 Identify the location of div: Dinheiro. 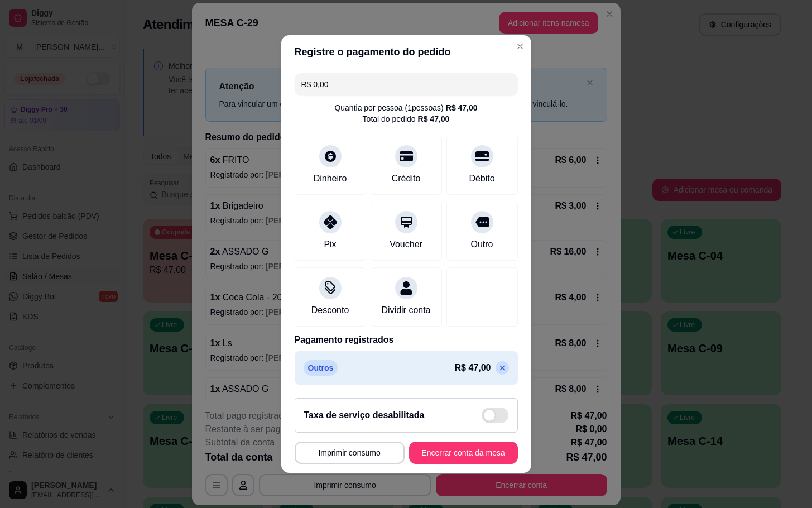
(330, 179).